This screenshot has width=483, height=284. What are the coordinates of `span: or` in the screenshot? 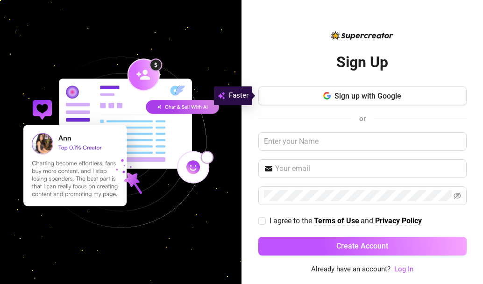 It's located at (363, 119).